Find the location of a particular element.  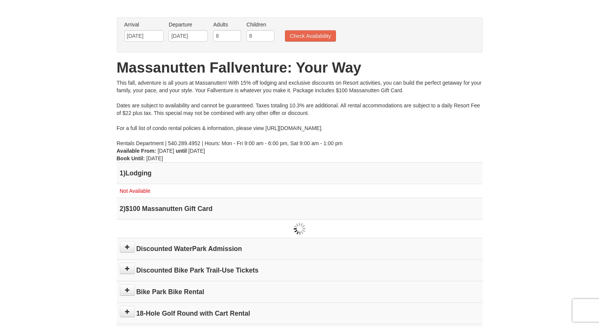

h4: 1 Lodging is located at coordinates (300, 173).